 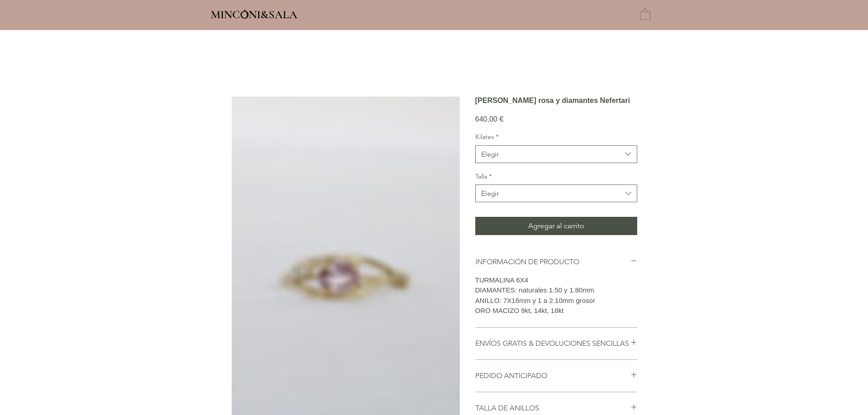 What do you see at coordinates (556, 311) in the screenshot?
I see `p: ORO MACIZO 9kt, 14kt, 18kt` at bounding box center [556, 311].